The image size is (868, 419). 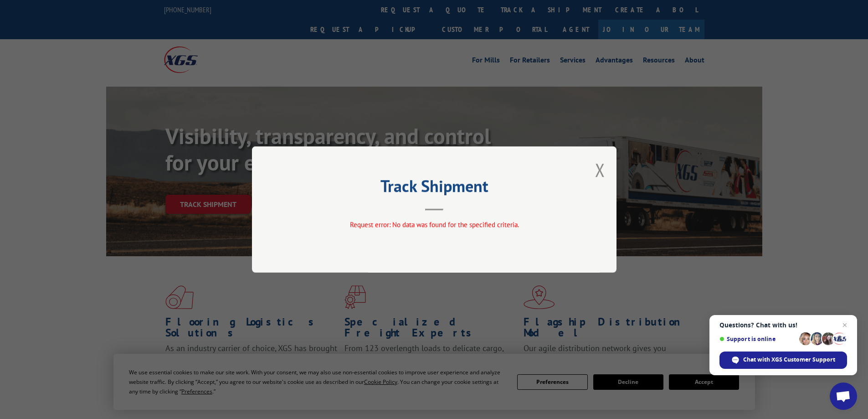 I want to click on span: Request error: No data was found for the specified criteria., so click(x=434, y=224).